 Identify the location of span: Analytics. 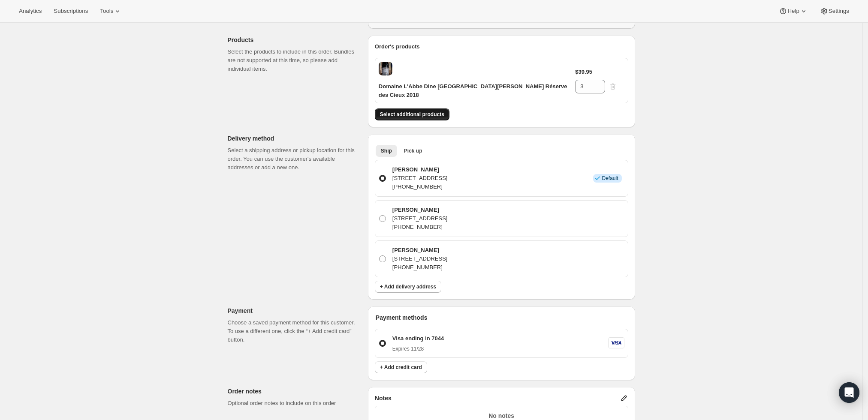
(30, 11).